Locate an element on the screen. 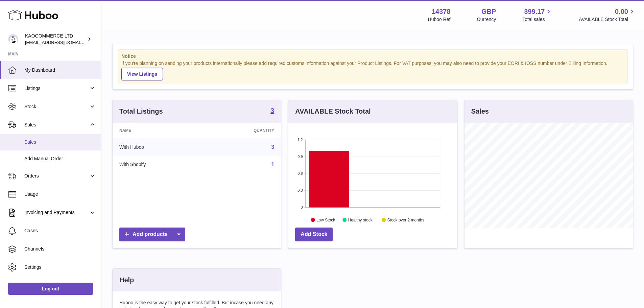 The width and height of the screenshot is (644, 308). span: Total sales is located at coordinates (537, 19).